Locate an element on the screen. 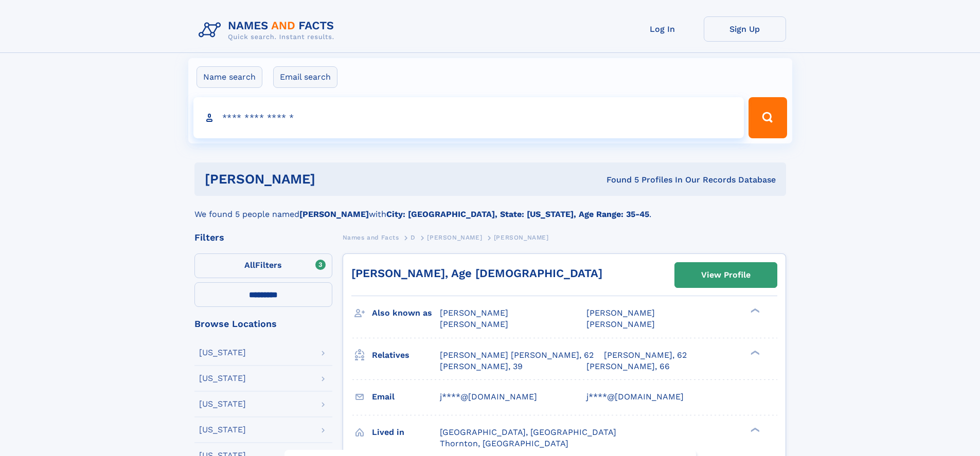 This screenshot has height=456, width=980. h3: Relatives is located at coordinates (405, 356).